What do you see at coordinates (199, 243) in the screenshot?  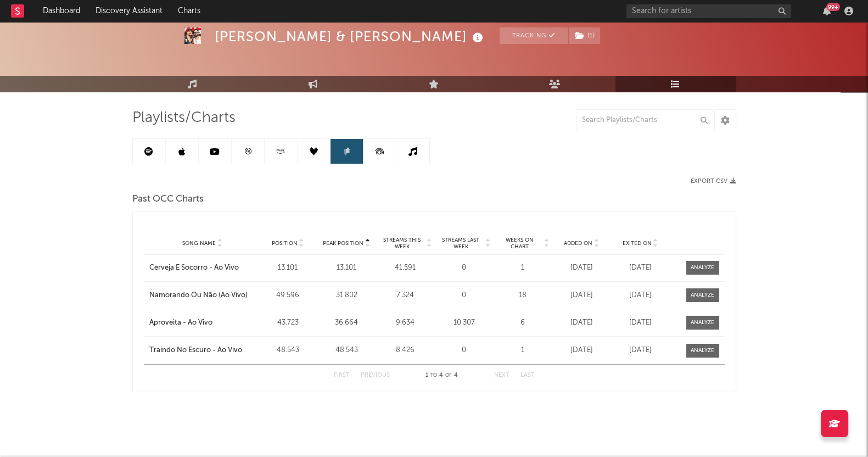 I see `span: Song Name` at bounding box center [199, 243].